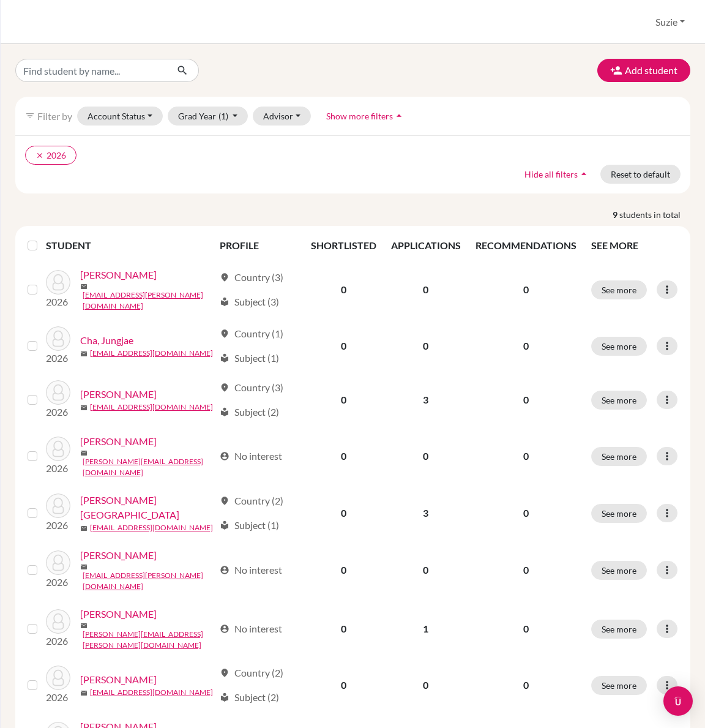 This screenshot has height=728, width=705. Describe the element at coordinates (223, 115) in the screenshot. I see `span: (1)` at that location.